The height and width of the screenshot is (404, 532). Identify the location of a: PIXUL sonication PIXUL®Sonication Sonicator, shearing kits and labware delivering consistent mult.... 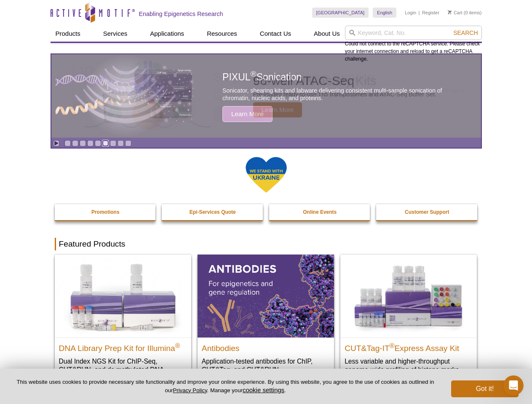
(267, 96).